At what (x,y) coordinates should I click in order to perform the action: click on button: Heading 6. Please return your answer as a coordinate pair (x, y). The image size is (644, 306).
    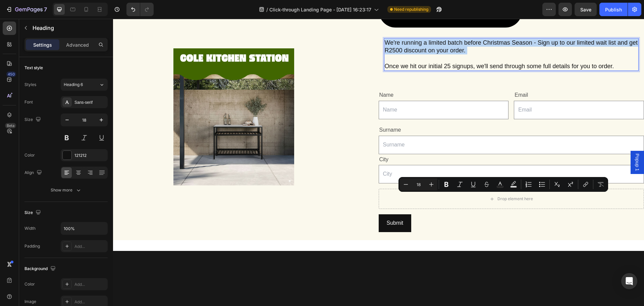
    Looking at the image, I should click on (84, 85).